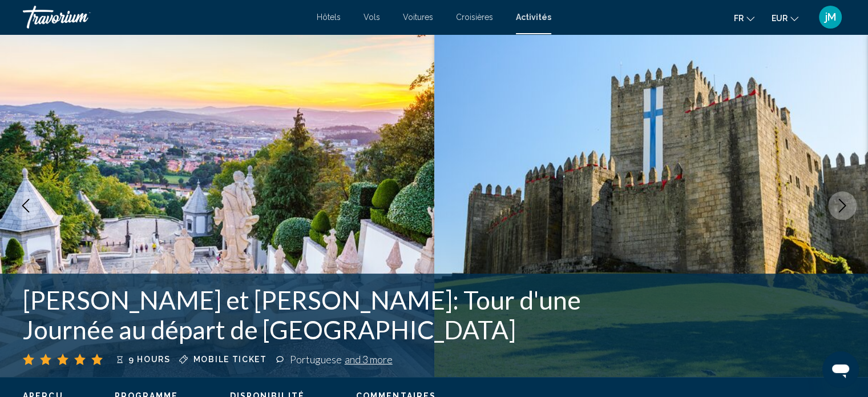 This screenshot has height=397, width=868. What do you see at coordinates (164, 18) in the screenshot?
I see `a: Travorium` at bounding box center [164, 18].